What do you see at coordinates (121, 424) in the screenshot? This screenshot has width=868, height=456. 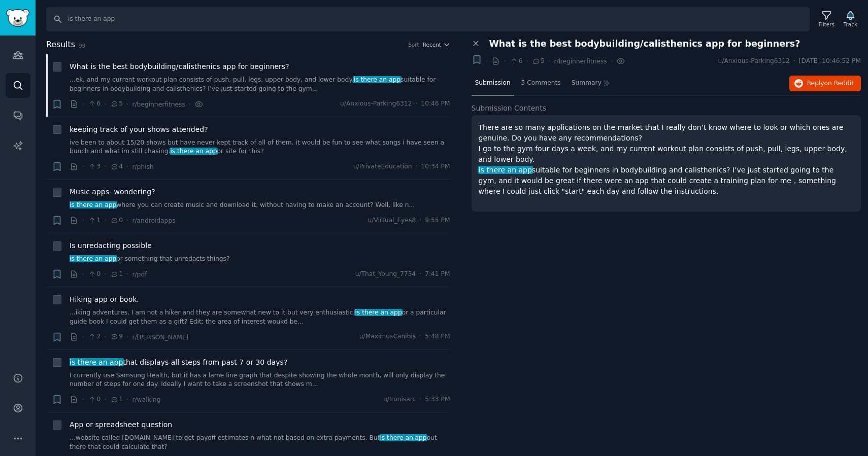 I see `a: App or spreadsheet question` at bounding box center [121, 424].